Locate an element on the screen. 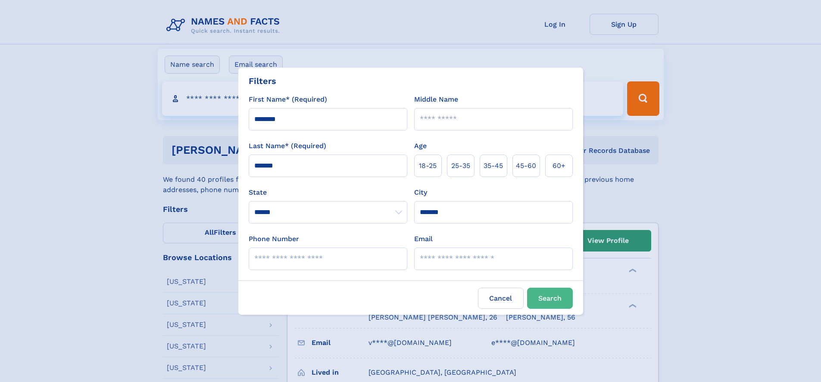  label: Middle Name is located at coordinates (436, 100).